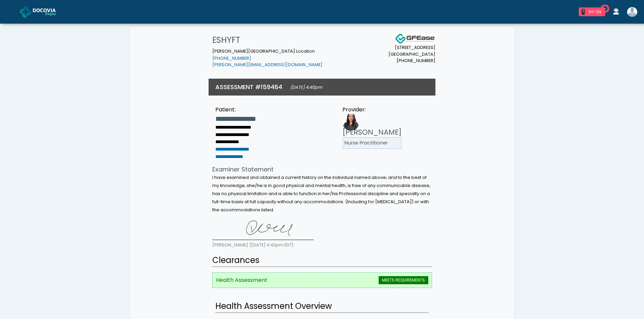 This screenshot has height=319, width=644. Describe the element at coordinates (372, 143) in the screenshot. I see `li: Nurse Practitioner` at that location.